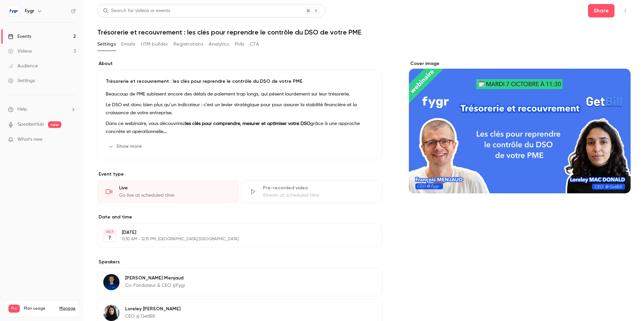  What do you see at coordinates (42, 109) in the screenshot?
I see `li: help-dropdown-opener` at bounding box center [42, 109].